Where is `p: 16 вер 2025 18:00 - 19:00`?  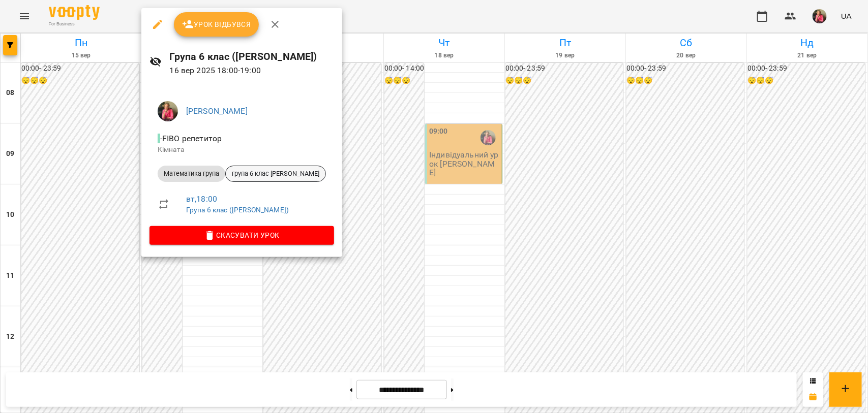
p: 16 вер 2025 18:00 - 19:00 is located at coordinates (251, 70).